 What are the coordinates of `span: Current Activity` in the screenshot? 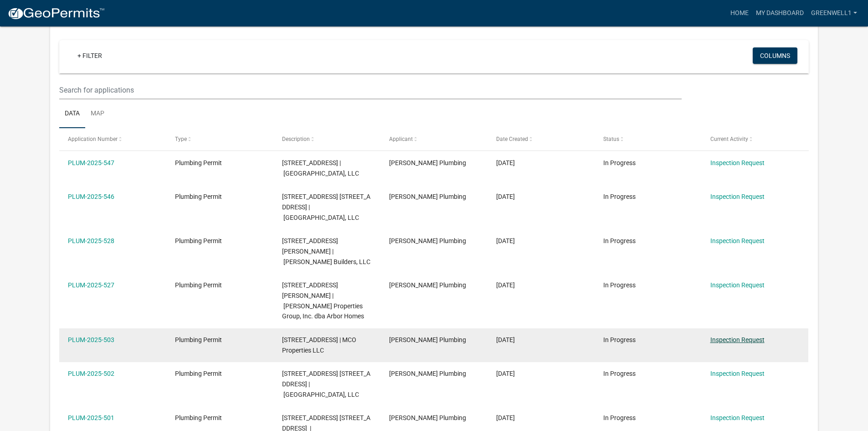 It's located at (729, 139).